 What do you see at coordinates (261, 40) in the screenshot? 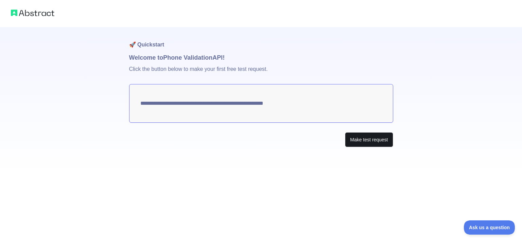
I see `h1: 🚀 Quickstart` at bounding box center [261, 40].